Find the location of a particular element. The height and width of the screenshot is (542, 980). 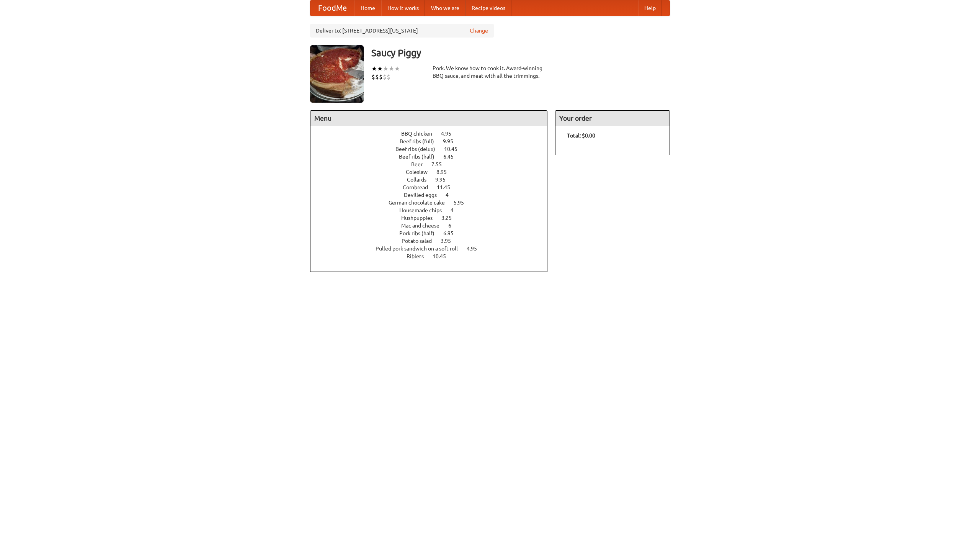

span: Pork ribs (half) is located at coordinates (421, 233).